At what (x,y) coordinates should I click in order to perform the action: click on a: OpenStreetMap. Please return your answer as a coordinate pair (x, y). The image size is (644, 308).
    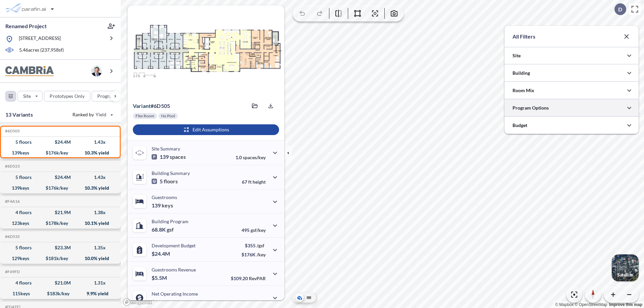
    Looking at the image, I should click on (591, 305).